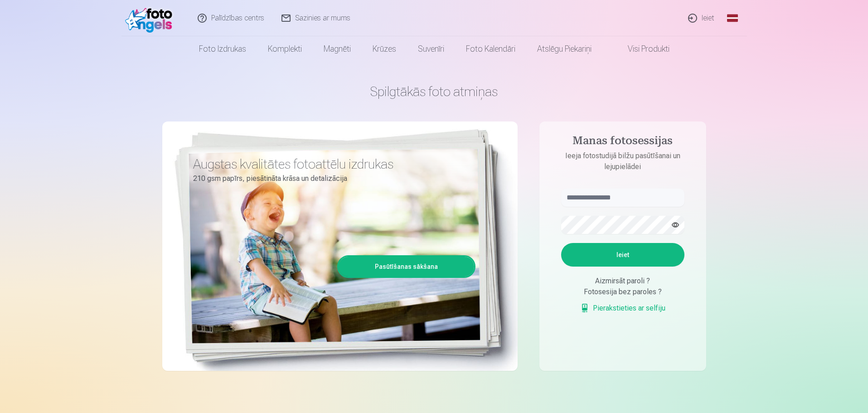  I want to click on a: Magnēti, so click(337, 49).